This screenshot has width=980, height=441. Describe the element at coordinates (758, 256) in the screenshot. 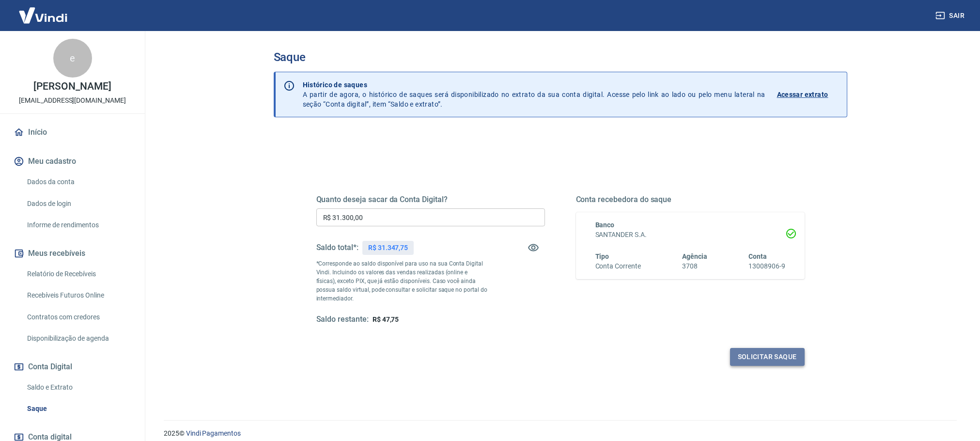

I see `span: Conta` at that location.